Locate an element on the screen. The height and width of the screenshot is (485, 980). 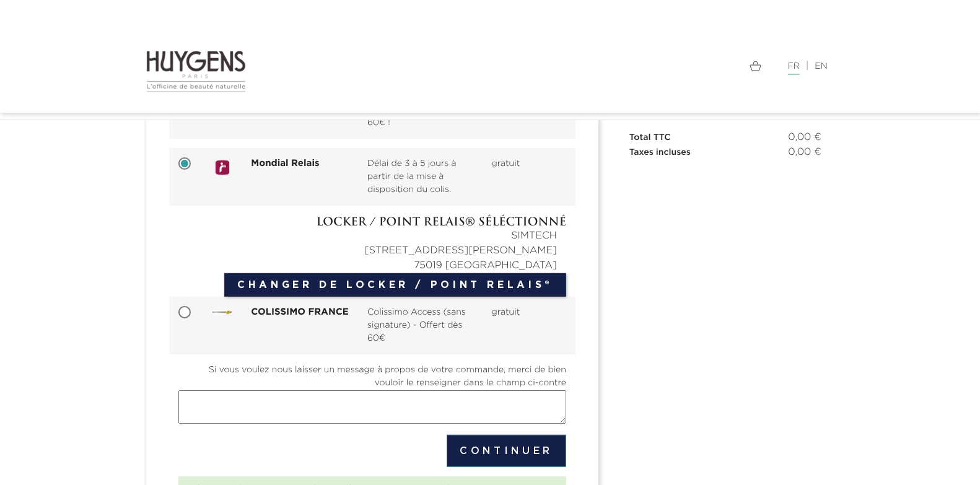
span: Total TTC is located at coordinates (650, 137).